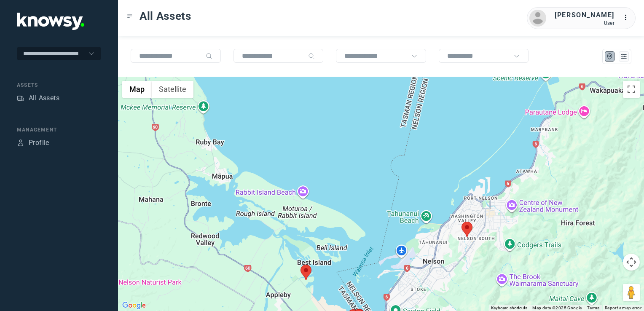  I want to click on a: Open this area in Google Maps (opens a new window), so click(134, 306).